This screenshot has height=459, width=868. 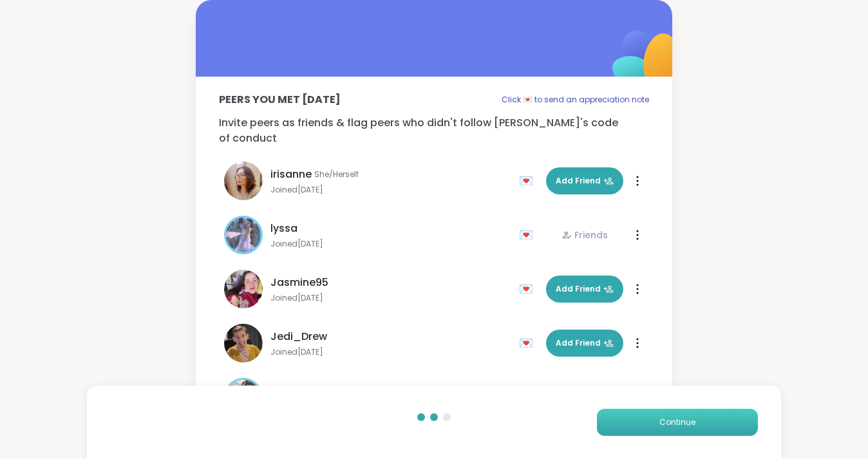 What do you see at coordinates (677, 422) in the screenshot?
I see `button: Continue` at bounding box center [677, 422].